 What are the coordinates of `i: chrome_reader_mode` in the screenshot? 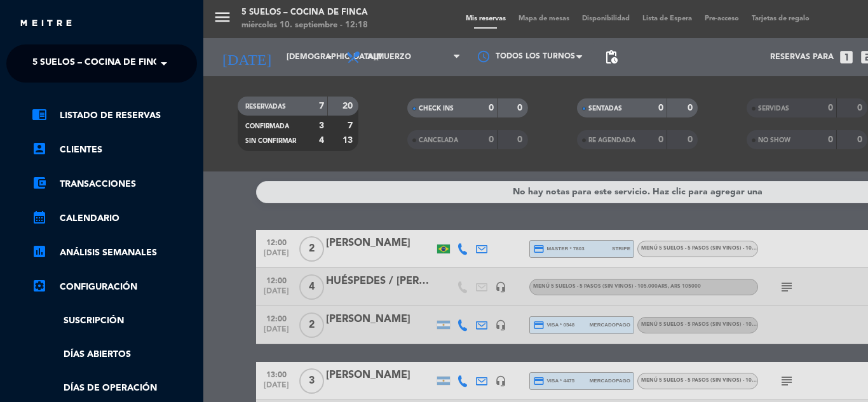 It's located at (40, 114).